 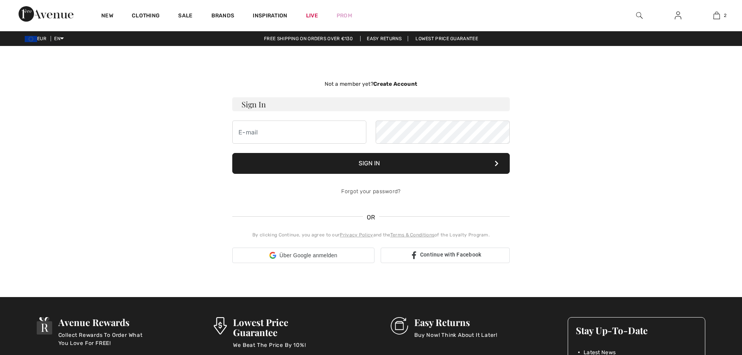 What do you see at coordinates (185, 16) in the screenshot?
I see `a: Sale` at bounding box center [185, 16].